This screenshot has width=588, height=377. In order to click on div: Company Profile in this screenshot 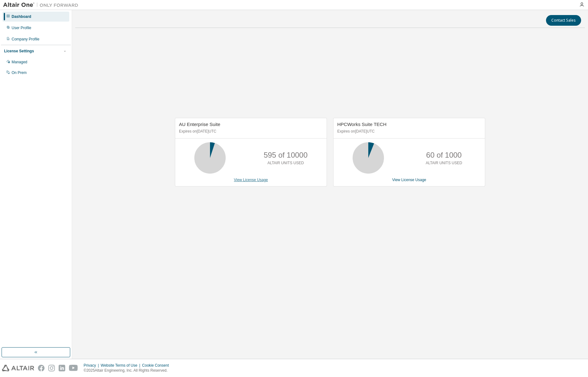, I will do `click(26, 39)`.